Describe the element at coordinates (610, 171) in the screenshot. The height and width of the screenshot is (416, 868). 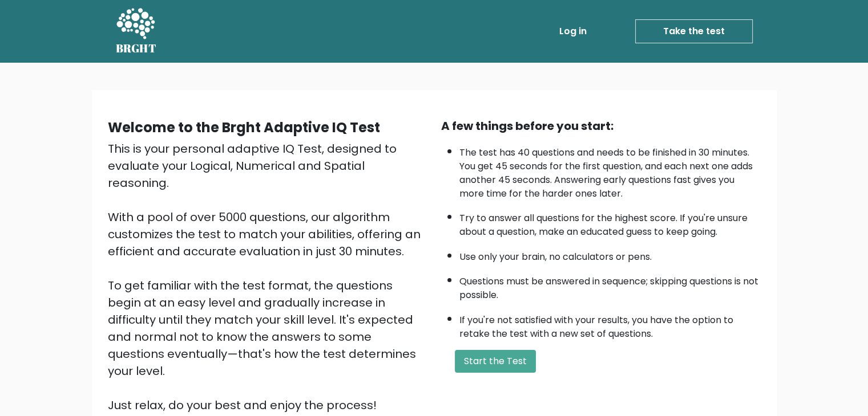
I see `li: The test has 40 questions and needs to be finished in 30 minutes. You get 45 seconds for the firs...` at that location.